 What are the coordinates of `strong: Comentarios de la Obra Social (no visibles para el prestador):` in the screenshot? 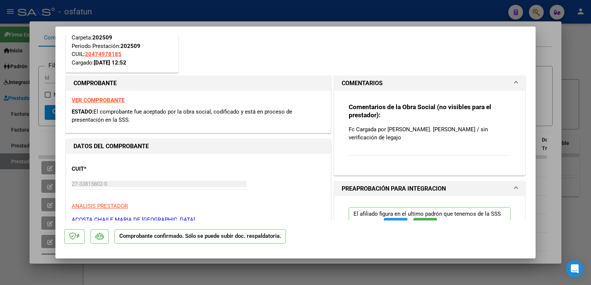 It's located at (420, 111).